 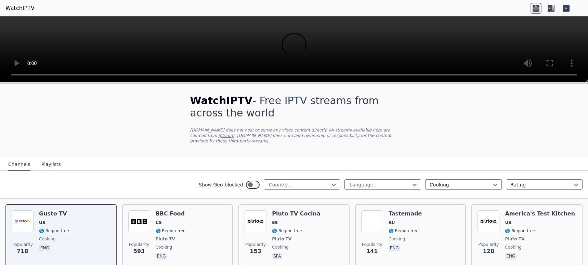 I want to click on span: 718, so click(x=22, y=252).